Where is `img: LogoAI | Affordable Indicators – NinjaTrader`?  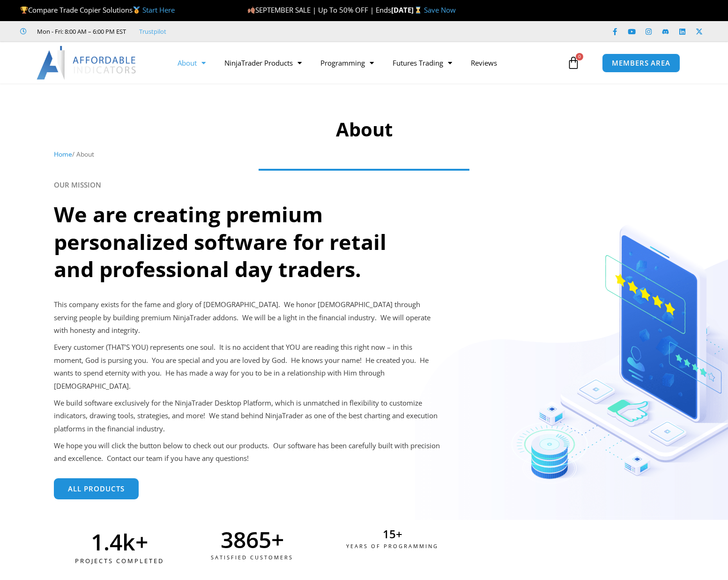 img: LogoAI | Affordable Indicators – NinjaTrader is located at coordinates (87, 63).